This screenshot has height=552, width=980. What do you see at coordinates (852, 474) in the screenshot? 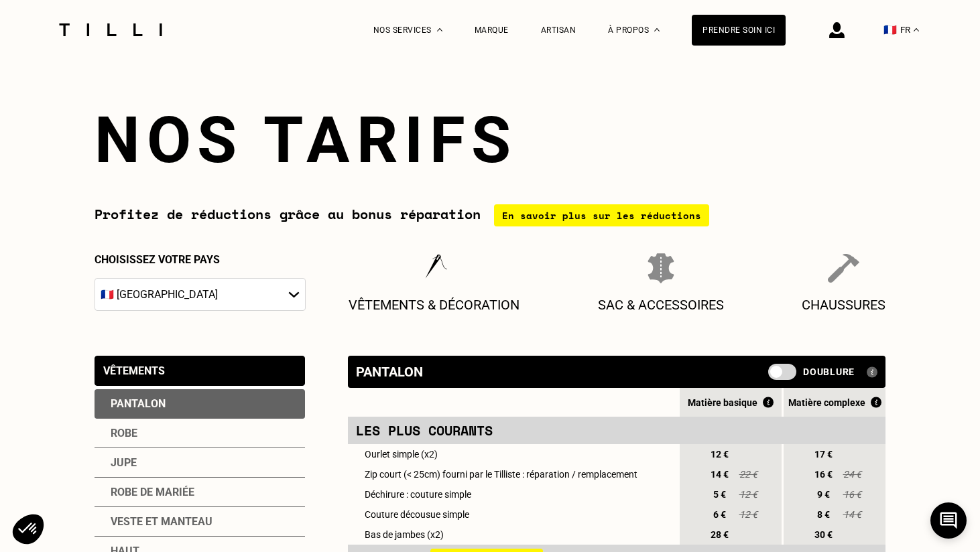
I see `span: 24 €` at bounding box center [852, 474].